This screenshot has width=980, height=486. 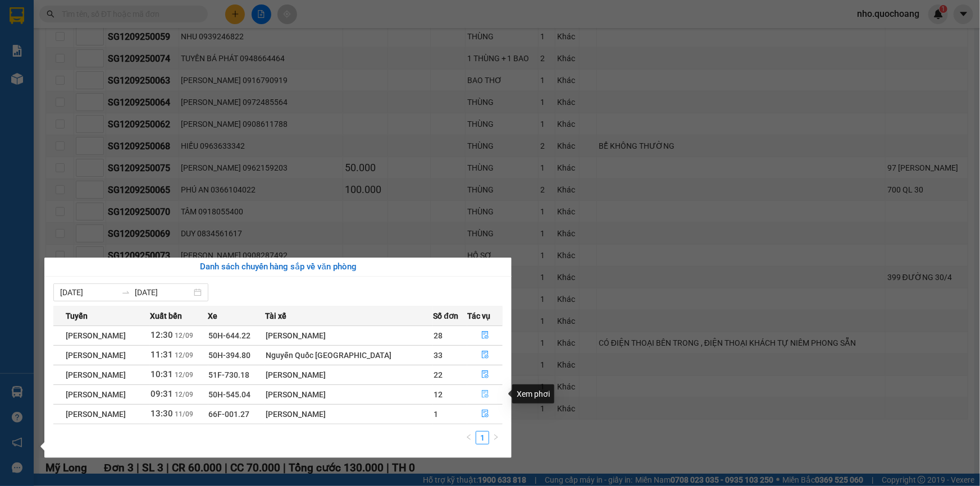 What do you see at coordinates (469, 437) in the screenshot?
I see `span: left` at bounding box center [469, 437].